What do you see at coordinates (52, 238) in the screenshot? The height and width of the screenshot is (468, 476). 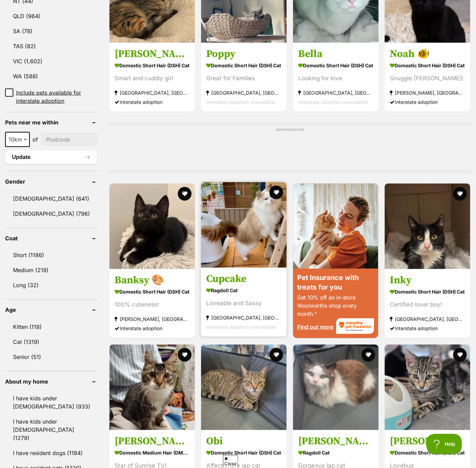 I see `header: Coat` at bounding box center [52, 238].